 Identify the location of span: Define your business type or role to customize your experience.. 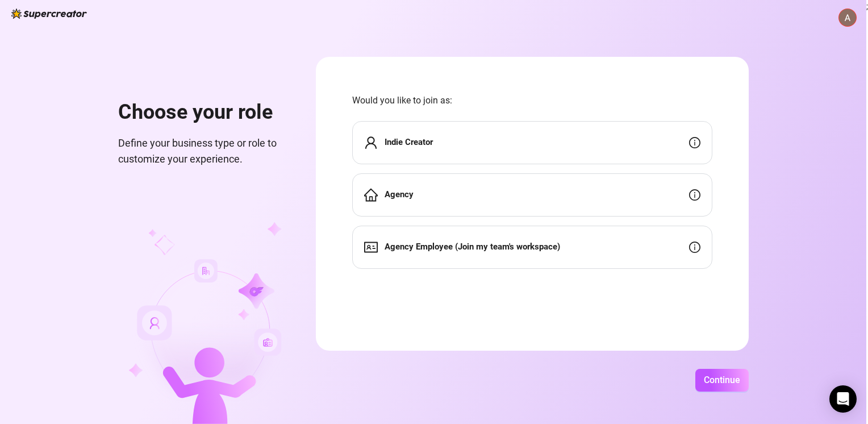
(203, 151).